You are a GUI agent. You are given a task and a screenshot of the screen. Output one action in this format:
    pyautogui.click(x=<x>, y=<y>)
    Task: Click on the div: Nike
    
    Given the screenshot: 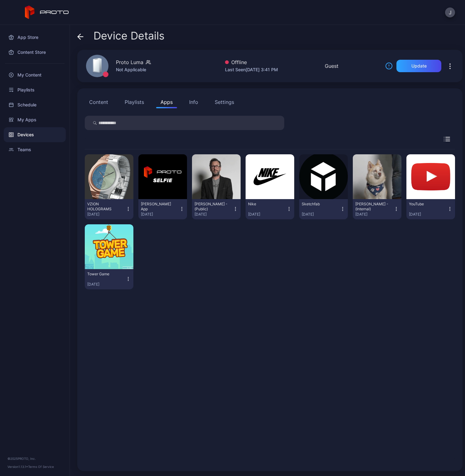 What is the action you would take?
    pyautogui.click(x=265, y=204)
    